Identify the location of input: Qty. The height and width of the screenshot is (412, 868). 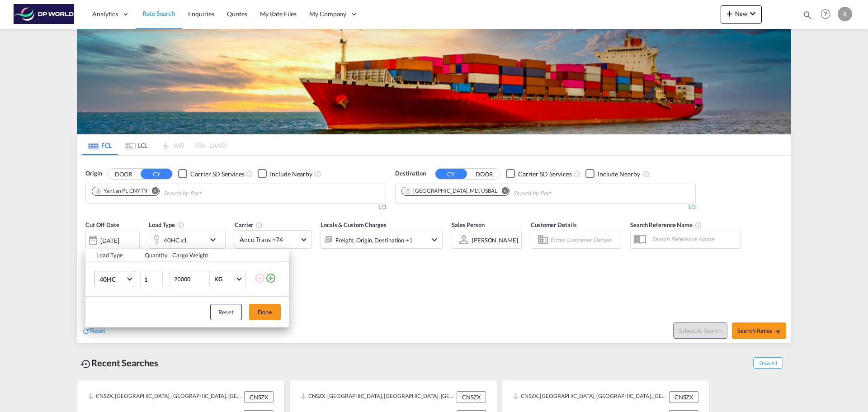
(152, 279).